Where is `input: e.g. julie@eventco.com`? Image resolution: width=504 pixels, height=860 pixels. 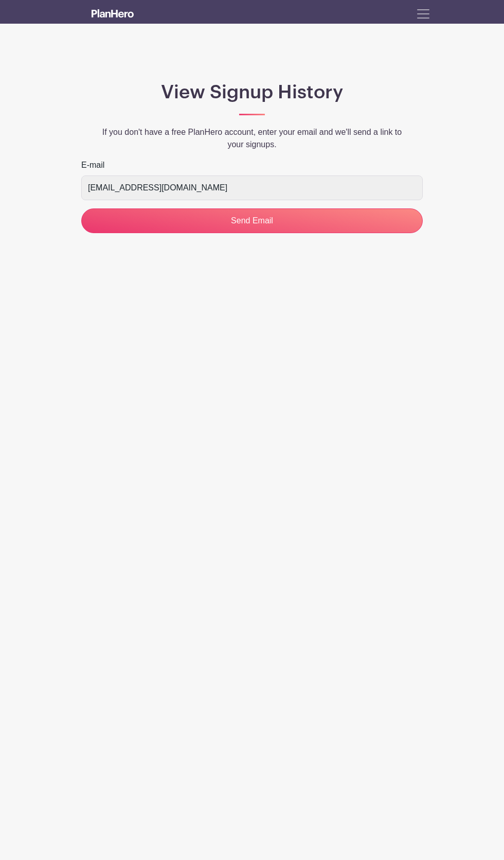
input: e.g. julie@eventco.com is located at coordinates (252, 188).